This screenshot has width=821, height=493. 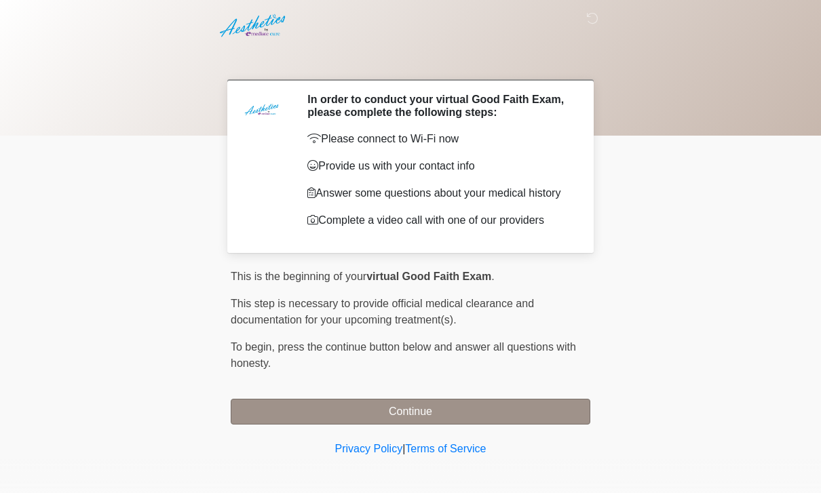 What do you see at coordinates (410, 412) in the screenshot?
I see `button: Continue` at bounding box center [410, 412].